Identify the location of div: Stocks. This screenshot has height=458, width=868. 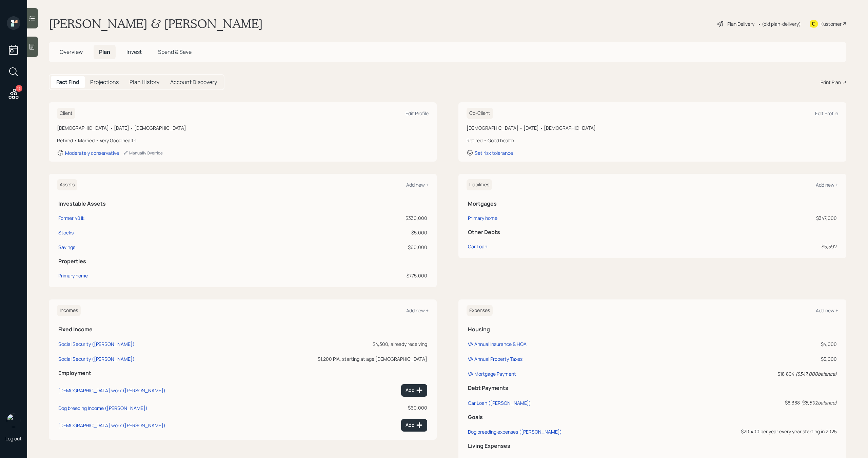
(66, 233).